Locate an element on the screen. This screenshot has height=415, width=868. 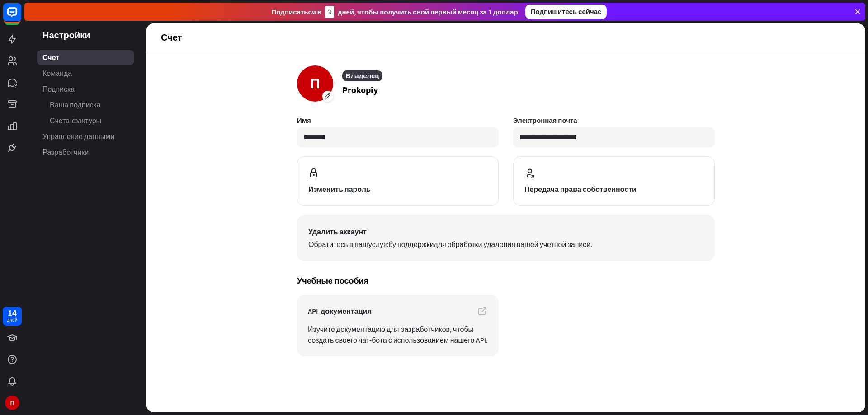
font: Удалить аккаунт is located at coordinates (337, 232).